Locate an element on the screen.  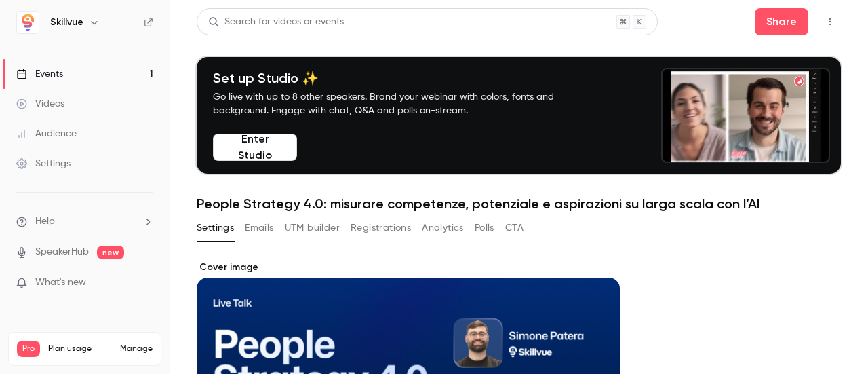
button: Polls is located at coordinates (484, 228).